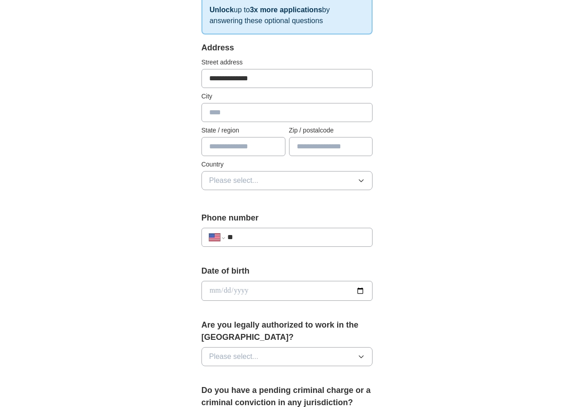  What do you see at coordinates (287, 62) in the screenshot?
I see `label: Street address` at bounding box center [287, 62].